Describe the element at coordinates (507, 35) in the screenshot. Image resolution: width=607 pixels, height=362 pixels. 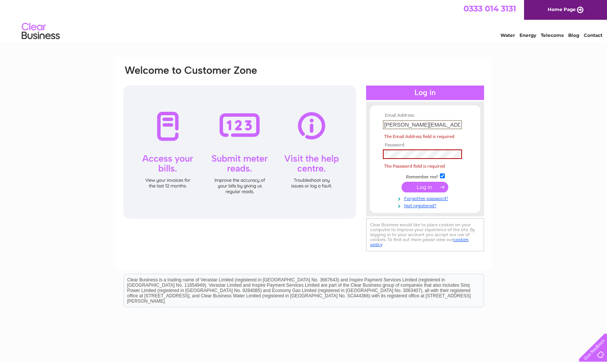
I see `a: Water` at that location.